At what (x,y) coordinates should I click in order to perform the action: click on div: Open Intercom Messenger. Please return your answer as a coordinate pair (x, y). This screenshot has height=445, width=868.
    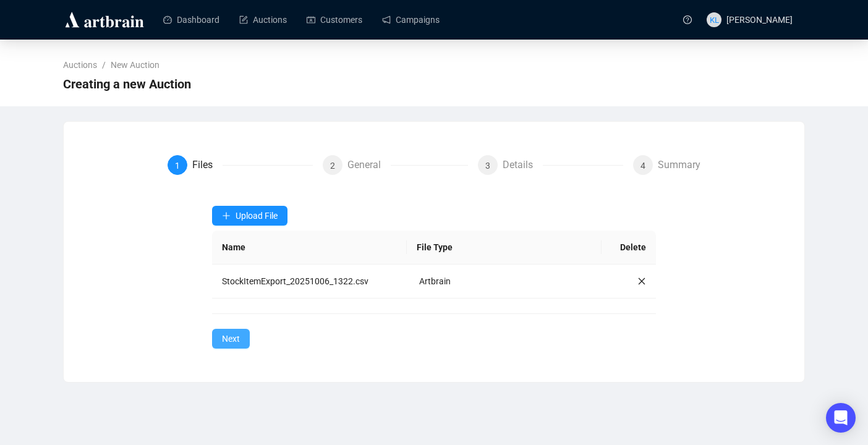
    Looking at the image, I should click on (841, 418).